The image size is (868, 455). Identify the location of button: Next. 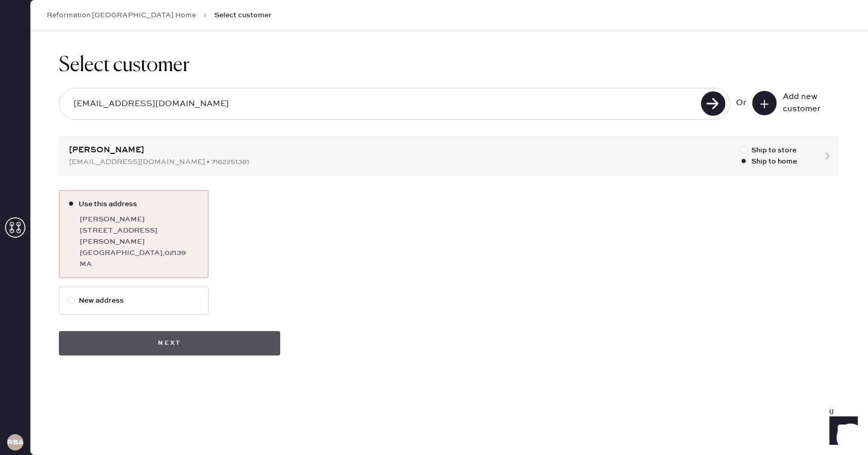
(170, 344).